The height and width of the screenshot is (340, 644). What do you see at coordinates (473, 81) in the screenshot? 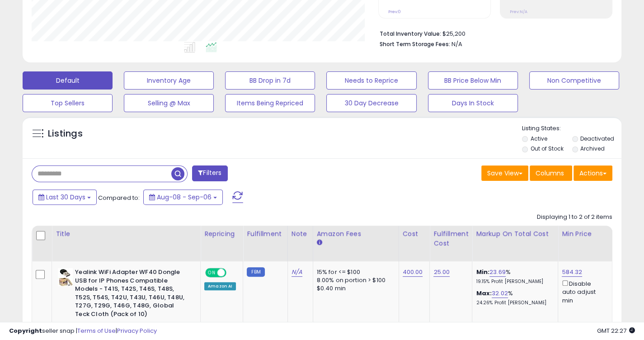
I see `button: BB Price Below Min` at bounding box center [473, 81].